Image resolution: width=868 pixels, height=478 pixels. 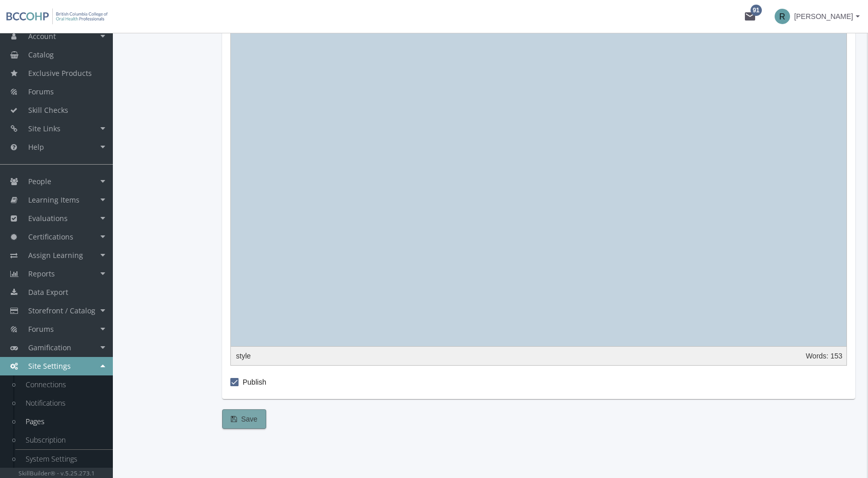 I want to click on a: System Settings, so click(x=64, y=460).